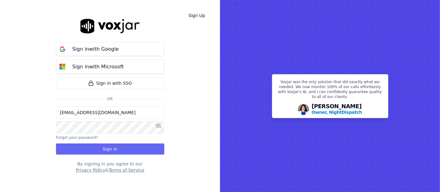 This screenshot has height=192, width=440. I want to click on button: Terms of Service, so click(126, 170).